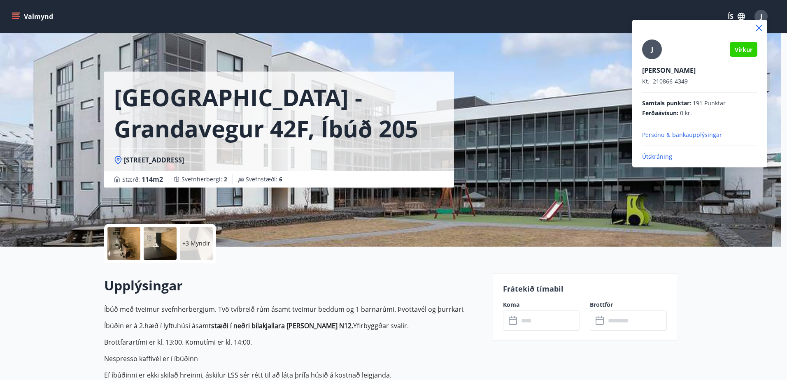  What do you see at coordinates (709, 103) in the screenshot?
I see `span: 191 Punktar` at bounding box center [709, 103].